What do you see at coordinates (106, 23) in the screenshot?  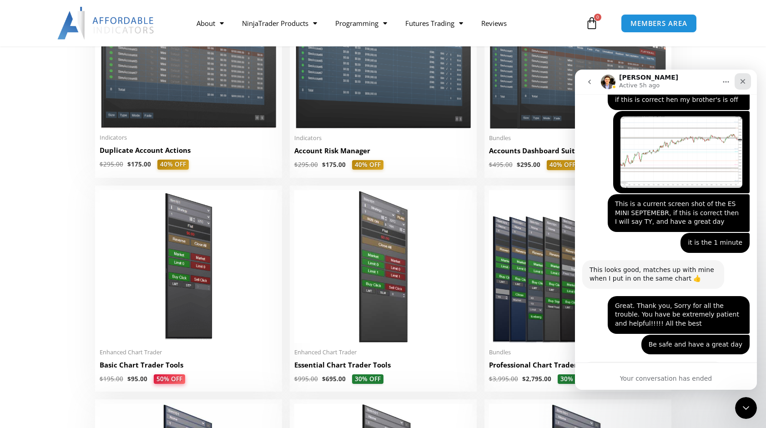 I see `img: LogoAI | Affordable Indicators – NinjaTrader` at bounding box center [106, 23].